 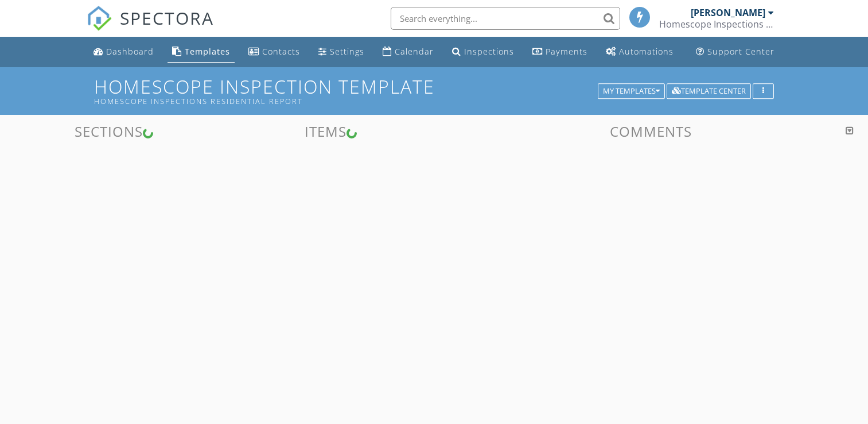 What do you see at coordinates (646, 51) in the screenshot?
I see `div: Automations` at bounding box center [646, 51].